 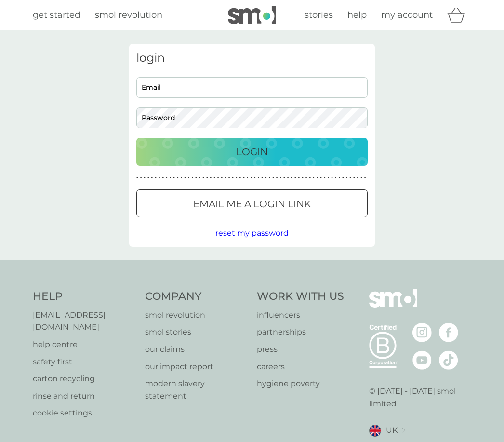 What do you see at coordinates (84, 413) in the screenshot?
I see `p: cookie settings` at bounding box center [84, 413].